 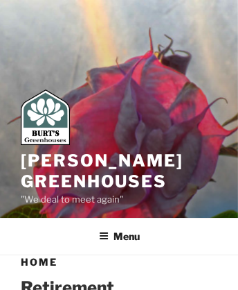 What do you see at coordinates (119, 236) in the screenshot?
I see `button: Menu` at bounding box center [119, 236].